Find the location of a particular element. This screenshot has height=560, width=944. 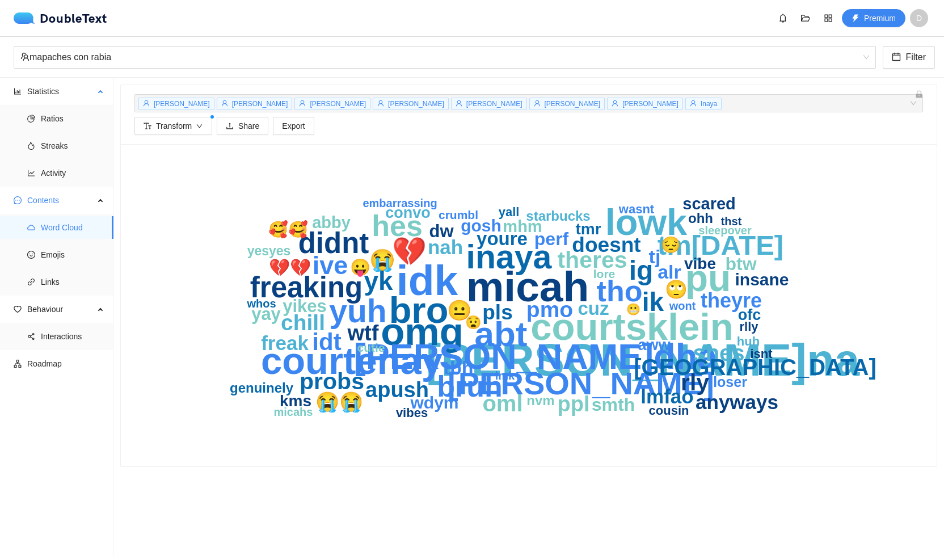

span: mapaches con rabia is located at coordinates (445, 57).